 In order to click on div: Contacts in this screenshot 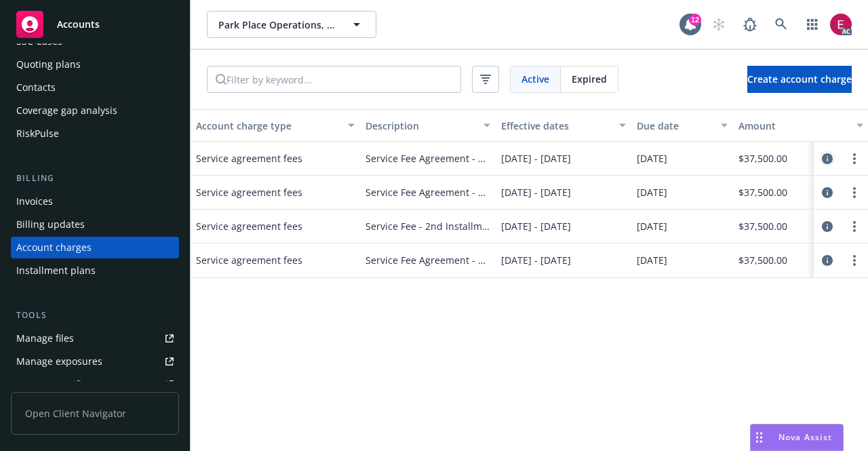, I will do `click(36, 88)`.